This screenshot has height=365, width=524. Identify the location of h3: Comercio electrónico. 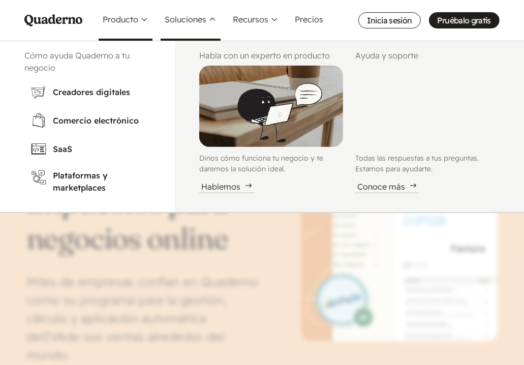
(99, 120).